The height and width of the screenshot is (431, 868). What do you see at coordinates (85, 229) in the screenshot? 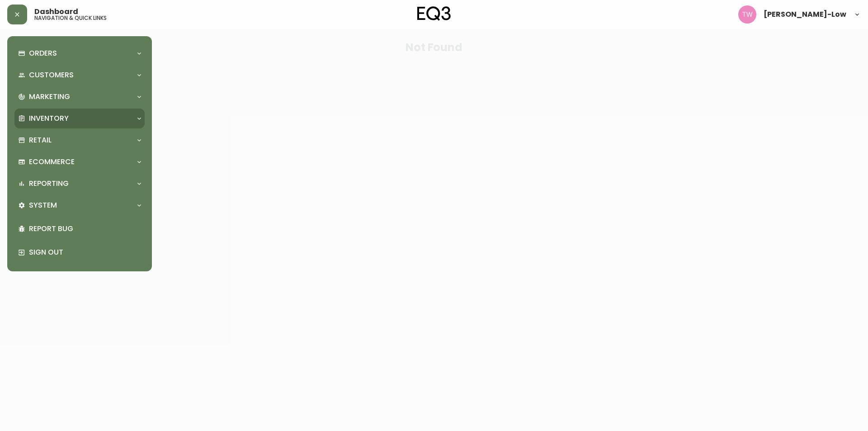
I see `p: Report Bug` at bounding box center [85, 229].